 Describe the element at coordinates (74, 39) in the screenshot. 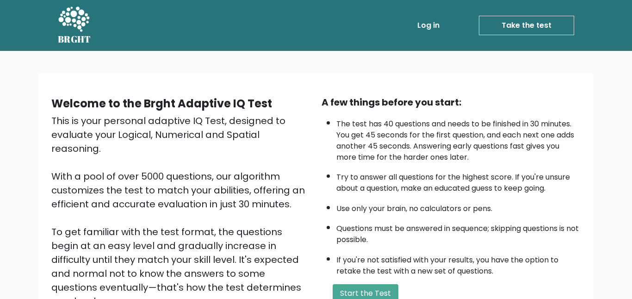

I see `h5: BRGHT` at that location.